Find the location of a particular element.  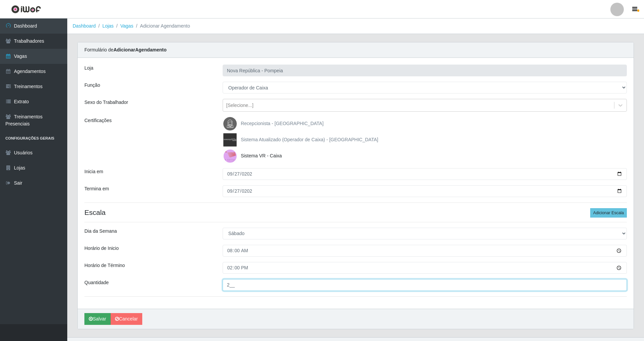

div: Formulário de is located at coordinates (355, 50).